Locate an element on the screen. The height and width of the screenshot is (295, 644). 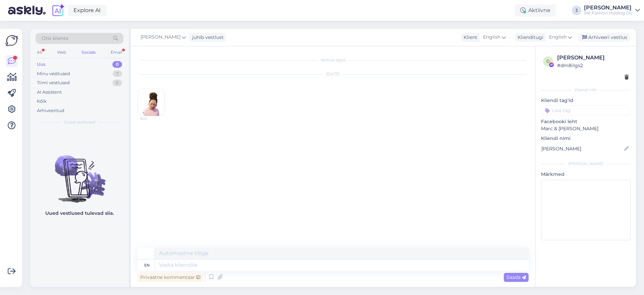
div: Klienditugi is located at coordinates (529, 37).